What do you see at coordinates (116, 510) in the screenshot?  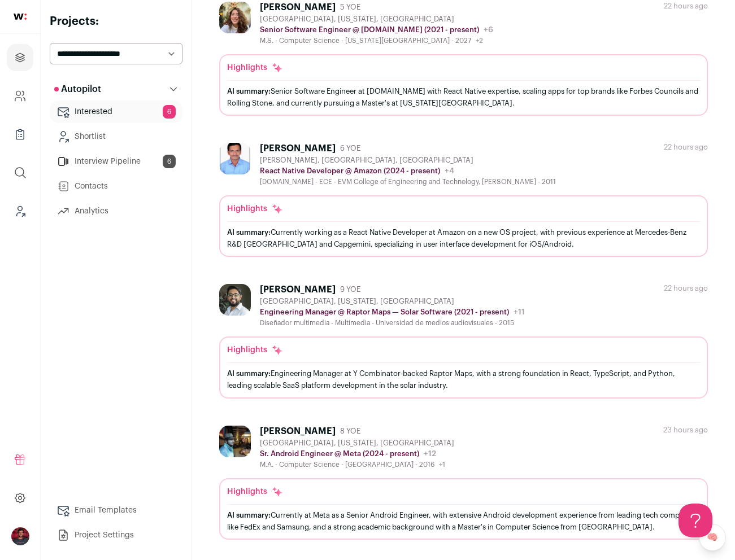 I see `a: Email Templates` at bounding box center [116, 510].